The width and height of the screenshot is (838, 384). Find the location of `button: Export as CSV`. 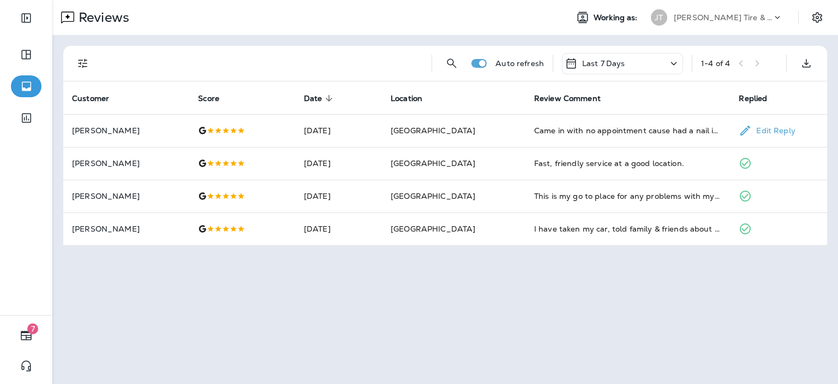

button: Export as CSV is located at coordinates (806, 63).